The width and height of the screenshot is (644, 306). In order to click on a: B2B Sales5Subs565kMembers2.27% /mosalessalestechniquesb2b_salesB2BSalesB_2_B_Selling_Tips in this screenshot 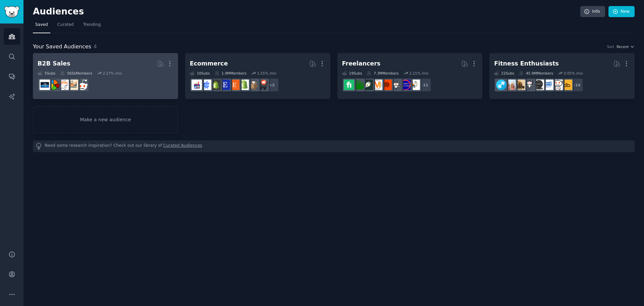, I will do `click(105, 76)`.